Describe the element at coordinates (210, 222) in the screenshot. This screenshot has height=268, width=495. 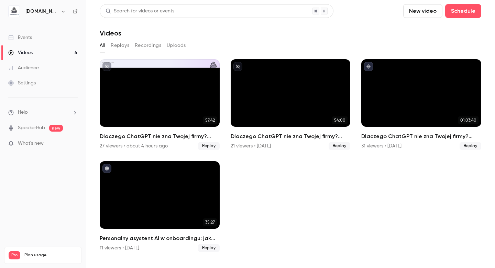
I see `span: 35:27` at that location.